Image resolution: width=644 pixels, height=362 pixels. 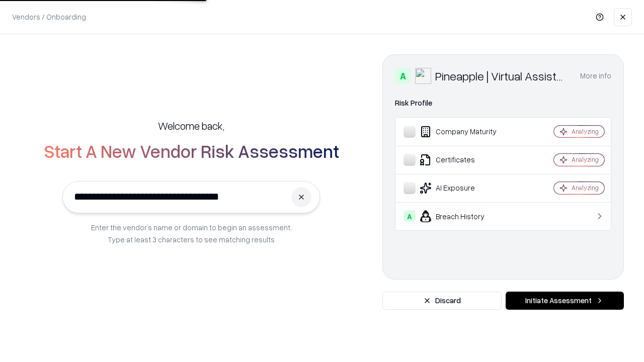 What do you see at coordinates (463, 188) in the screenshot?
I see `div: AI Exposure` at bounding box center [463, 188].